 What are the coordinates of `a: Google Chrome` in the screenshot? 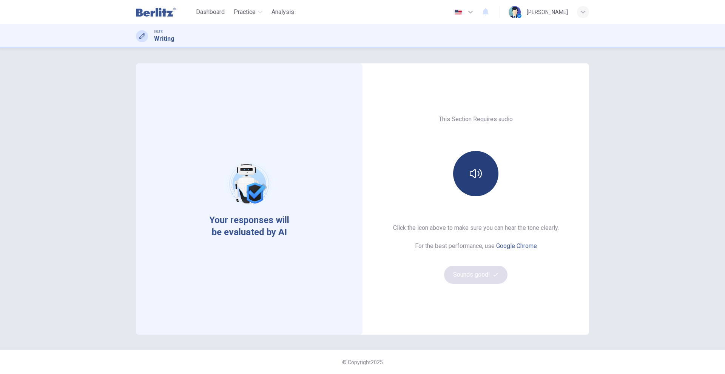 It's located at (516, 246).